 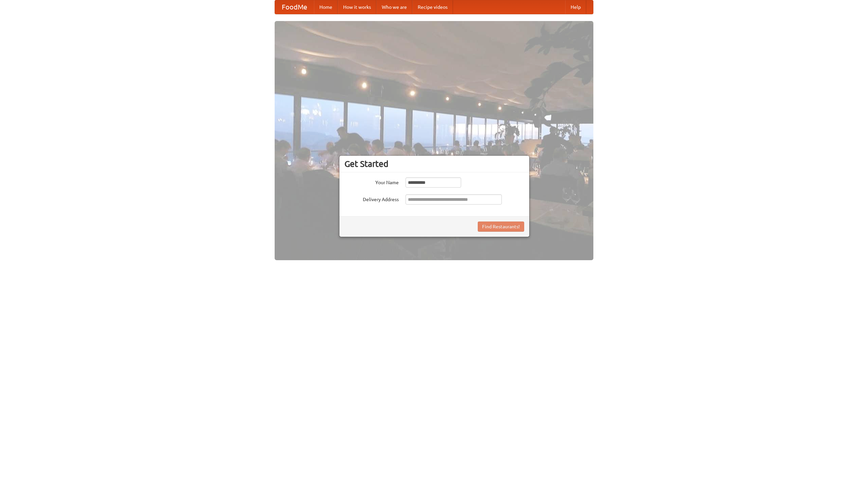 What do you see at coordinates (371, 182) in the screenshot?
I see `label: Your Name` at bounding box center [371, 182].